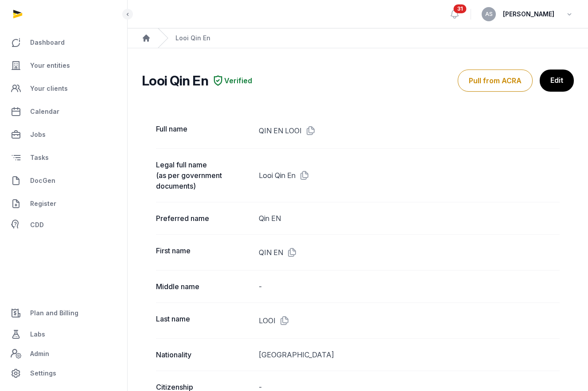 The width and height of the screenshot is (588, 391). What do you see at coordinates (409, 218) in the screenshot?
I see `dd: Qin EN` at bounding box center [409, 218].